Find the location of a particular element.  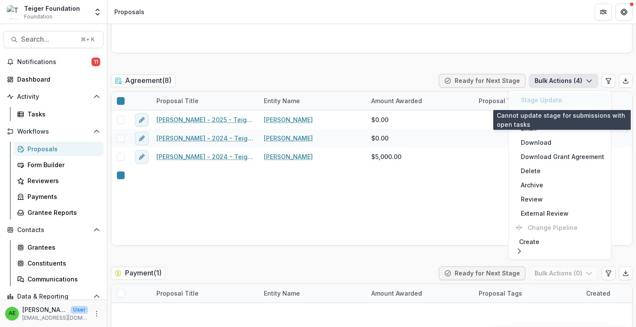

div: Tasks is located at coordinates (62, 114).